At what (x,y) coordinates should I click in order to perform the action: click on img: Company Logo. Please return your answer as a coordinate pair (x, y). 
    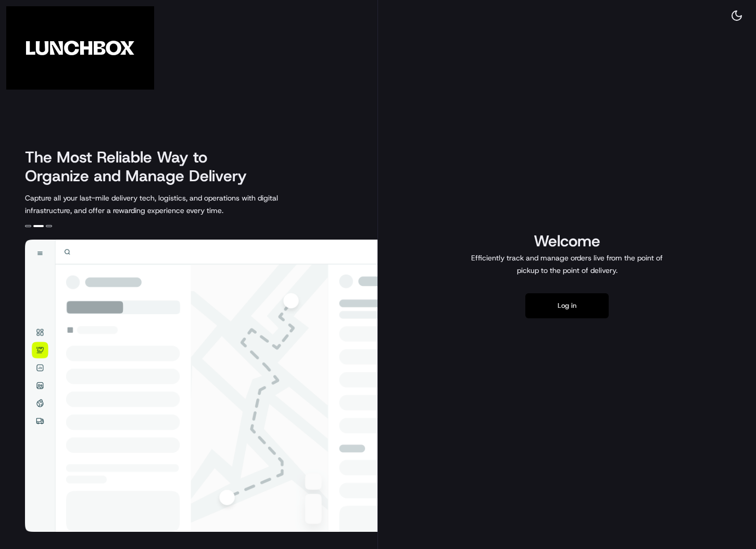
    Looking at the image, I should click on (80, 48).